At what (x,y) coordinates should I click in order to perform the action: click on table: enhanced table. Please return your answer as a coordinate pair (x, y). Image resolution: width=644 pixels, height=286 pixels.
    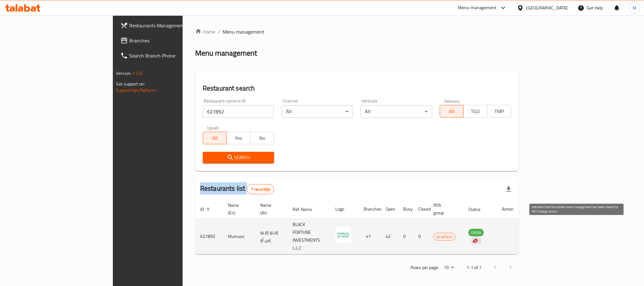
    Looking at the image, I should click on (357, 227).